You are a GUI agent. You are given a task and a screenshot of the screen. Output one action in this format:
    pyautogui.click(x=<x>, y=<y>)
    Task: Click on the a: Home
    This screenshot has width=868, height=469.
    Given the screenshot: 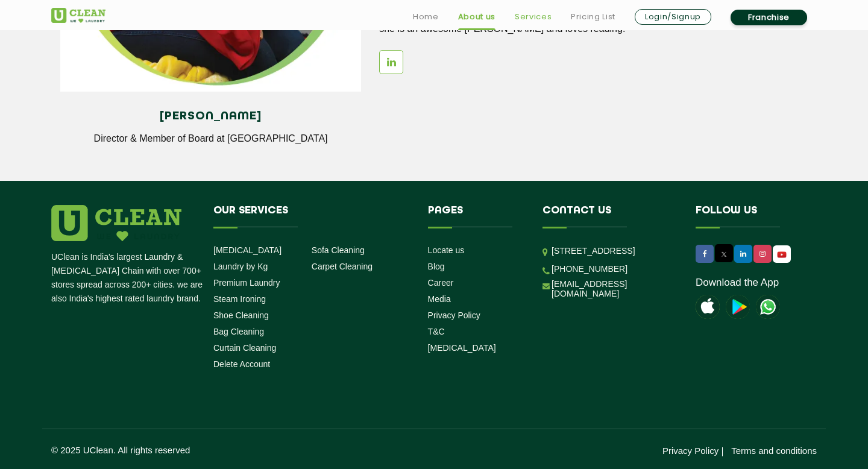 What is the action you would take?
    pyautogui.click(x=426, y=17)
    